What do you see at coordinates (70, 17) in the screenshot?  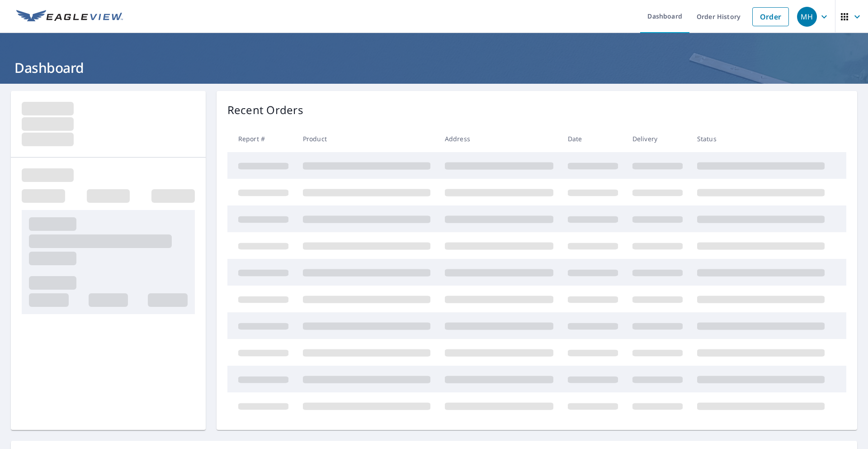 I see `img: EV Logo` at bounding box center [70, 17].